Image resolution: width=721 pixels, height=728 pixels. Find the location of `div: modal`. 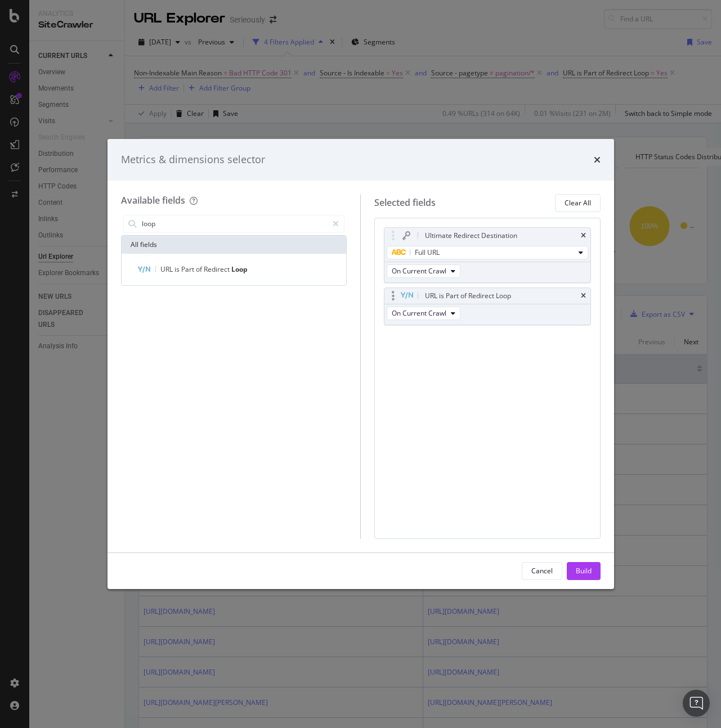

div: modal is located at coordinates (361, 364).